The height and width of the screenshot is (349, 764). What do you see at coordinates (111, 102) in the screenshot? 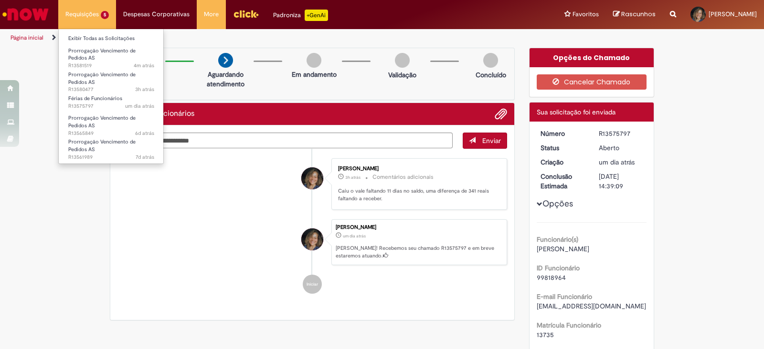
I see `a: Aberto R13575797 : Férias de Funcionários` at bounding box center [111, 102].